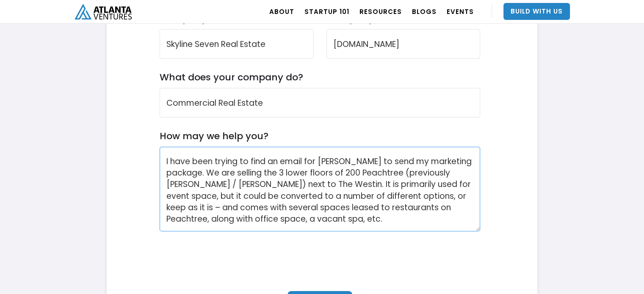 This screenshot has width=644, height=294. Describe the element at coordinates (320, 103) in the screenshot. I see `input: Company Description` at that location.